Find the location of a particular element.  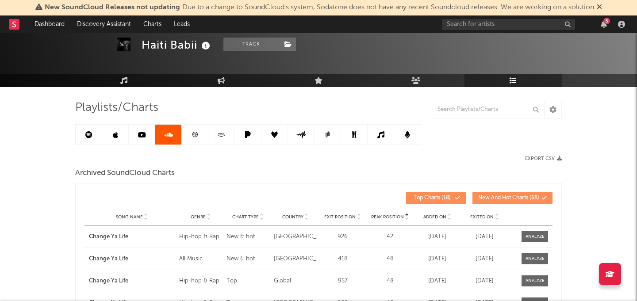

div: All Music is located at coordinates (200, 259).